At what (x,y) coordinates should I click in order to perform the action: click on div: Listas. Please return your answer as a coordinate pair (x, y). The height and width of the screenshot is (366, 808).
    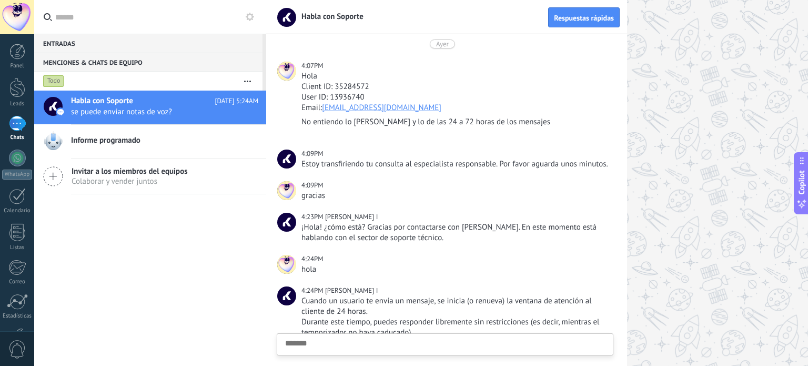
    Looking at the image, I should click on (17, 247).